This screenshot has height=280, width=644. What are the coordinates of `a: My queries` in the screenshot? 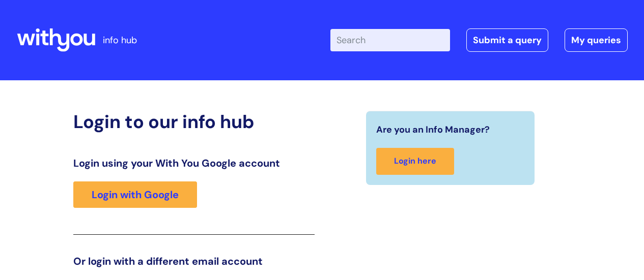 It's located at (596, 40).